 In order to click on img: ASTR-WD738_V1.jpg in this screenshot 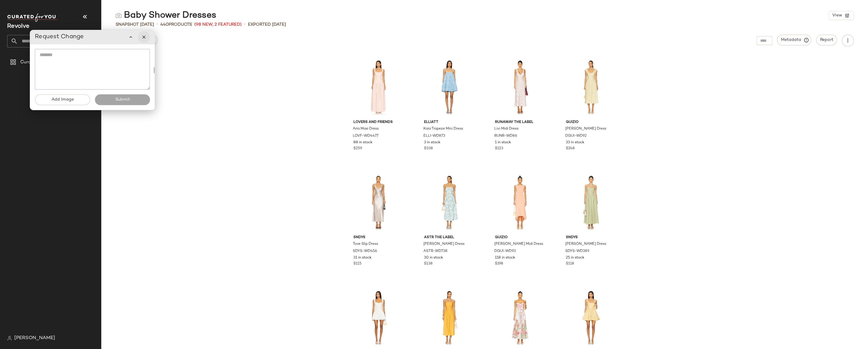, I will do `click(449, 202)`.